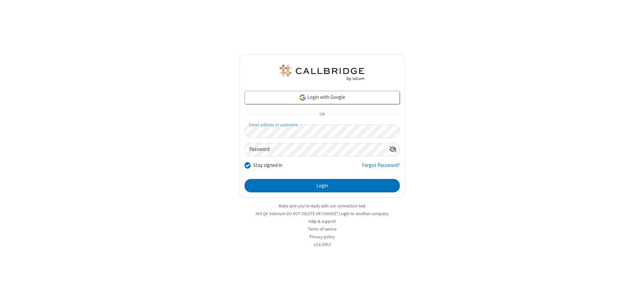  What do you see at coordinates (322, 131) in the screenshot?
I see `input: Email address or username` at bounding box center [322, 131].